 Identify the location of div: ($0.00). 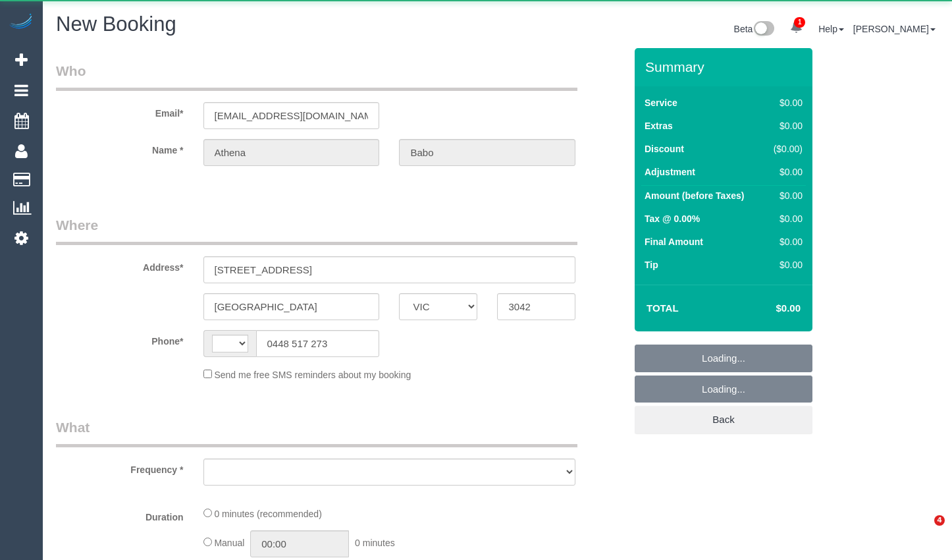
(785, 149).